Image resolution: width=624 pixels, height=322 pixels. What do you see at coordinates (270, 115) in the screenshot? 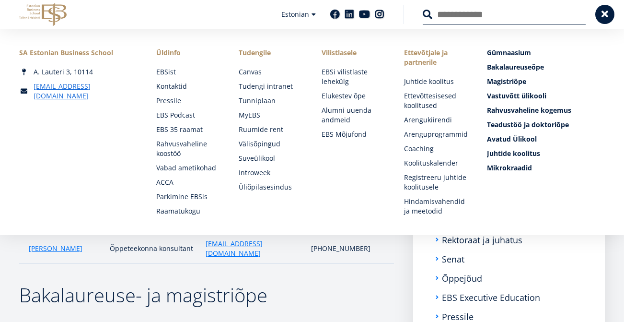
I see `a: MyEBS` at bounding box center [270, 115].